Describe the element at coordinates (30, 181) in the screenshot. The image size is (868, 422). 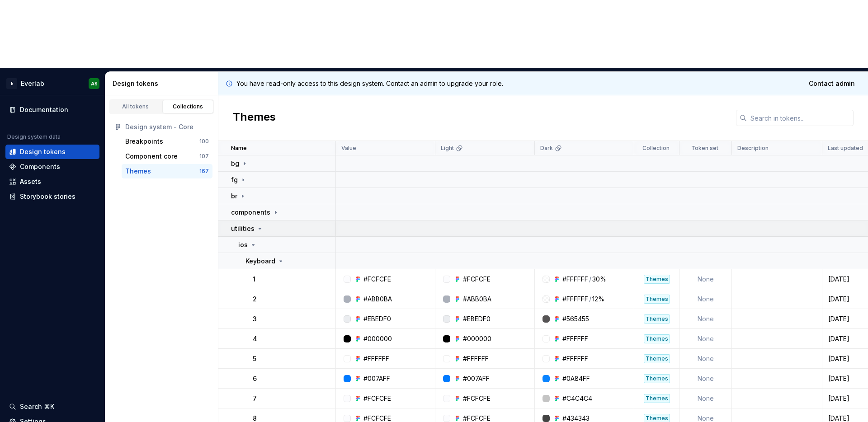
I see `div: Assets` at that location.